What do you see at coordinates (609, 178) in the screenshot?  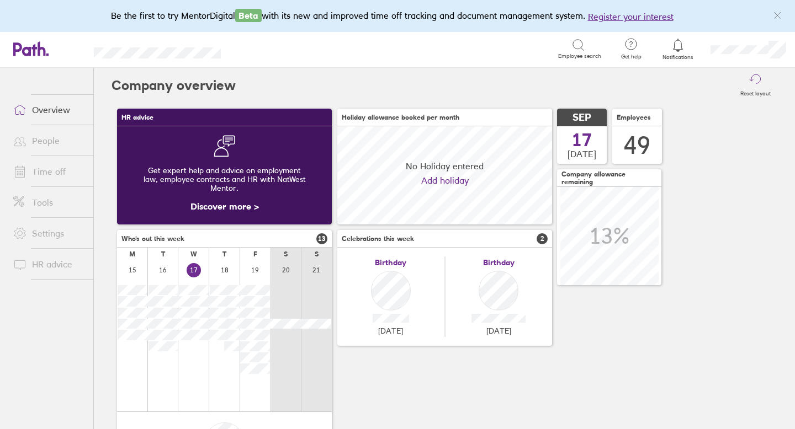 I see `span: Company allowance remaining` at bounding box center [609, 178].